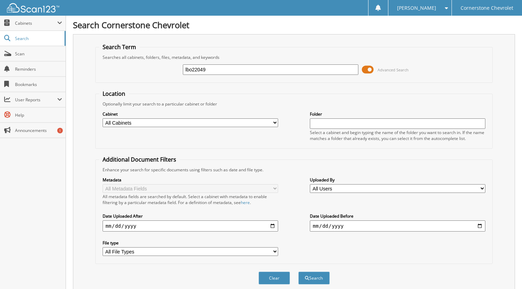  Describe the element at coordinates (294, 104) in the screenshot. I see `div: Optionally limit your search to a particular cabinet or folder` at that location.